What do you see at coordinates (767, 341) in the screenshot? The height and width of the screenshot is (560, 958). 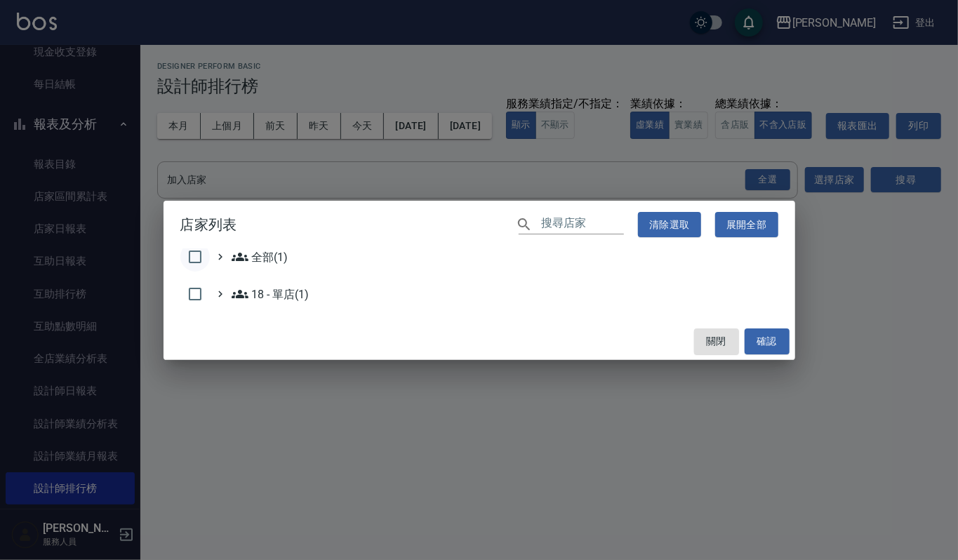 I see `button: 確認` at bounding box center [767, 341].